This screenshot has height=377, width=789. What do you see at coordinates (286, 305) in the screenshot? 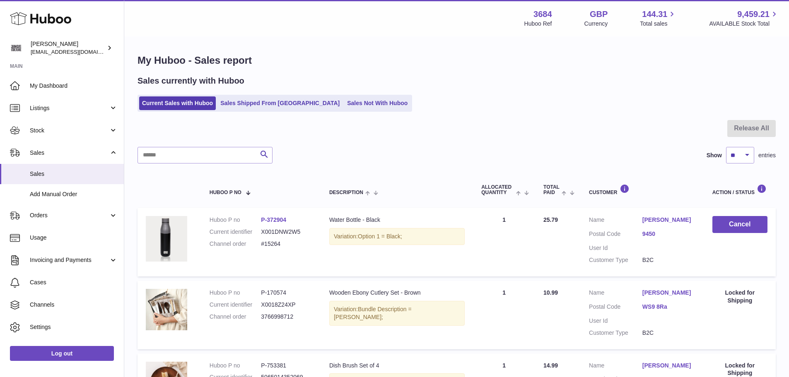
I see `dd: X0018Z24XP` at bounding box center [286, 305].